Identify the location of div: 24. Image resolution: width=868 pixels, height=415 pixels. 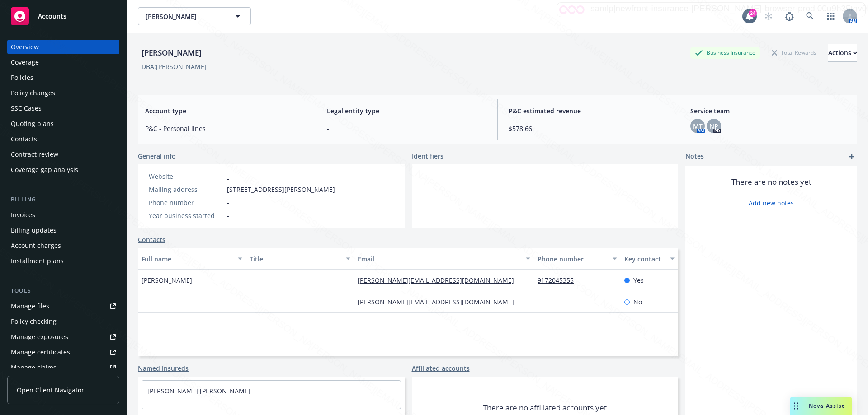
(753, 13).